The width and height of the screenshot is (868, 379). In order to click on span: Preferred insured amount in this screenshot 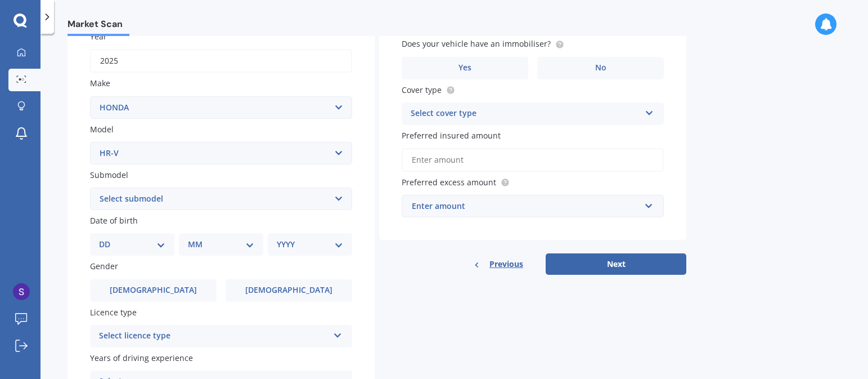, I will do `click(451, 135)`.